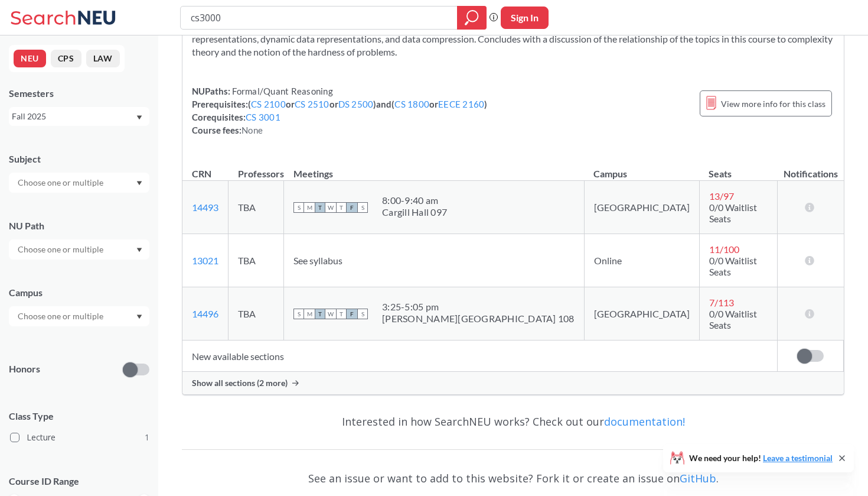 This screenshot has height=496, width=868. I want to click on div: Show all sections (2 more), so click(513, 383).